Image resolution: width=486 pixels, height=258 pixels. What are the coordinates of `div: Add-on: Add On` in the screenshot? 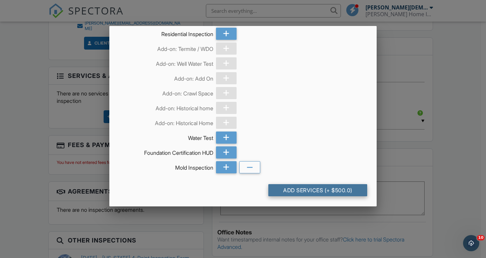 It's located at (166, 77).